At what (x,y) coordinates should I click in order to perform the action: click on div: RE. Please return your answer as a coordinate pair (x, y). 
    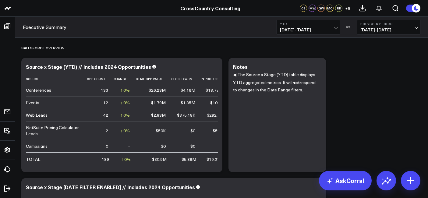
    Looking at the image, I should click on (339, 8).